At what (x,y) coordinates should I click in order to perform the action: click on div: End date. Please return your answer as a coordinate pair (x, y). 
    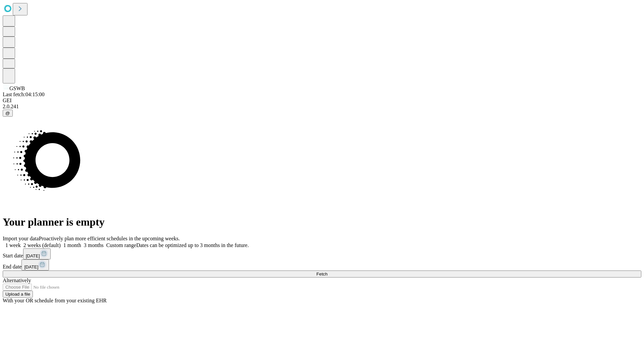
    Looking at the image, I should click on (322, 265).